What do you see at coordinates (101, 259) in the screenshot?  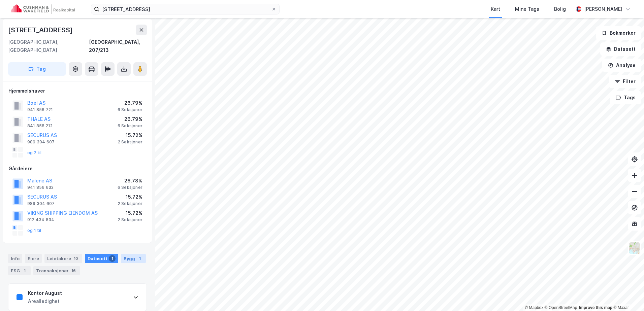 I see `div: Datasett` at bounding box center [101, 259].